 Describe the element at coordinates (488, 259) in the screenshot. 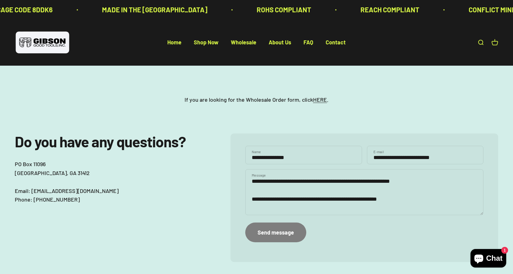

I see `inbox-online-store-chat: Shopify online store chat` at that location.